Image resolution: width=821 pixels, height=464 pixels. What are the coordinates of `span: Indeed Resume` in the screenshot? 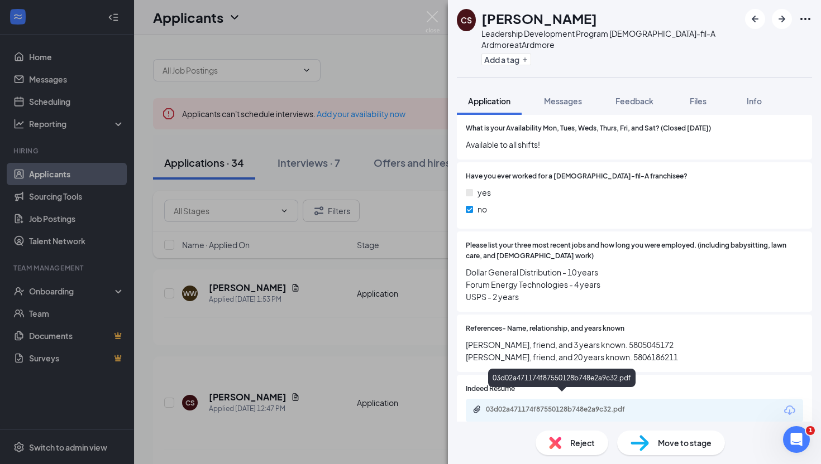 It's located at (490, 389).